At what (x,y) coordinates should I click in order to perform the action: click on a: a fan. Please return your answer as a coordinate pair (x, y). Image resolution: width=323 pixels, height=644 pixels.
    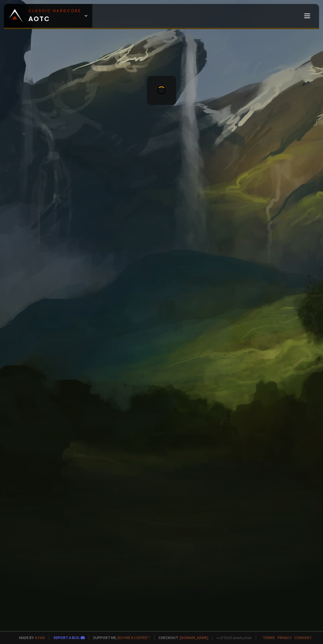
    Looking at the image, I should click on (40, 637).